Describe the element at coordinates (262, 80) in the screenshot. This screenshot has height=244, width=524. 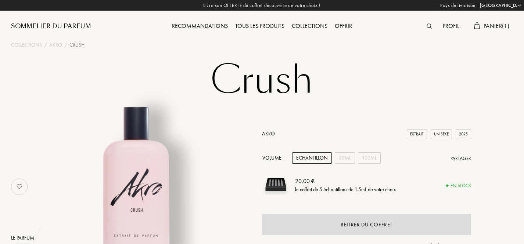
I see `h1: Crush` at that location.